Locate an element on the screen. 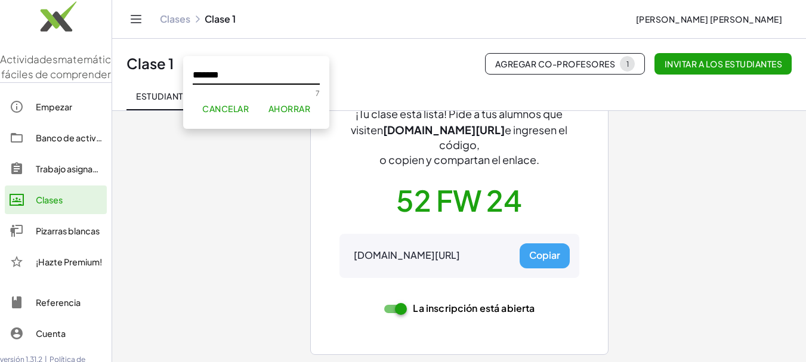  font: 1 is located at coordinates (627, 64).